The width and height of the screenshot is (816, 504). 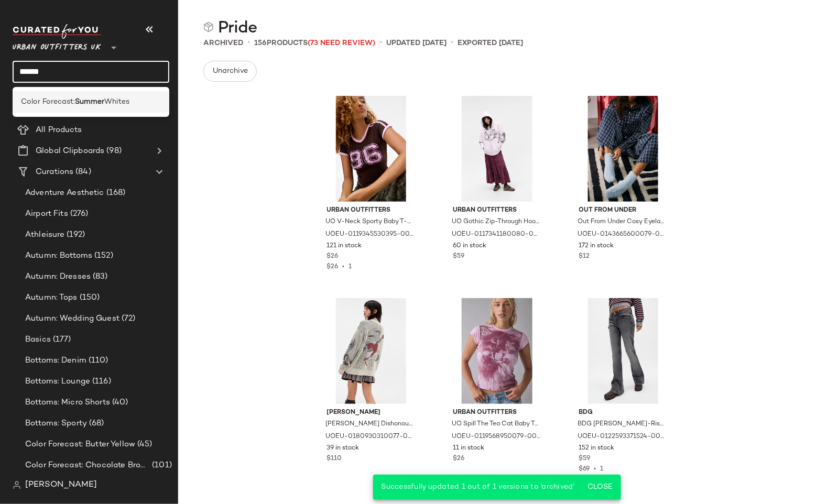 I want to click on span: 172 in stock, so click(x=597, y=247).